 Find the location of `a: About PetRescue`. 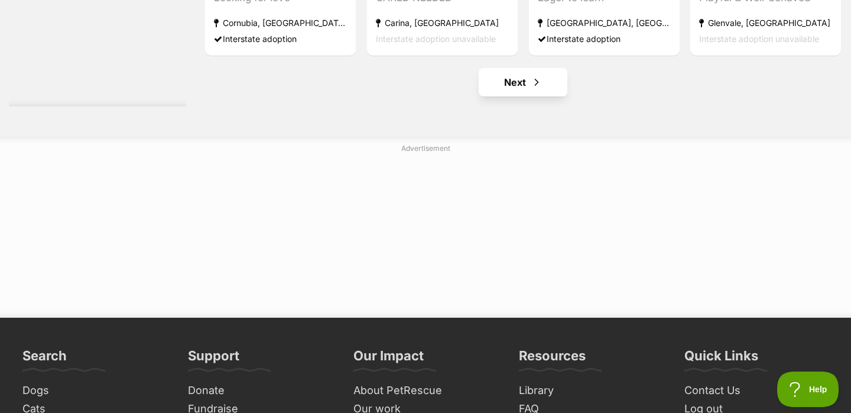

a: About PetRescue is located at coordinates (426, 390).